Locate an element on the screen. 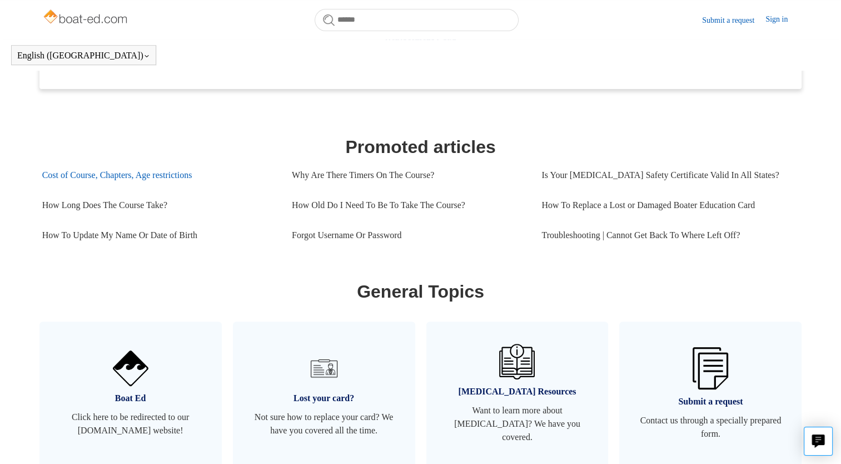  h1: General Topics is located at coordinates (421, 291).